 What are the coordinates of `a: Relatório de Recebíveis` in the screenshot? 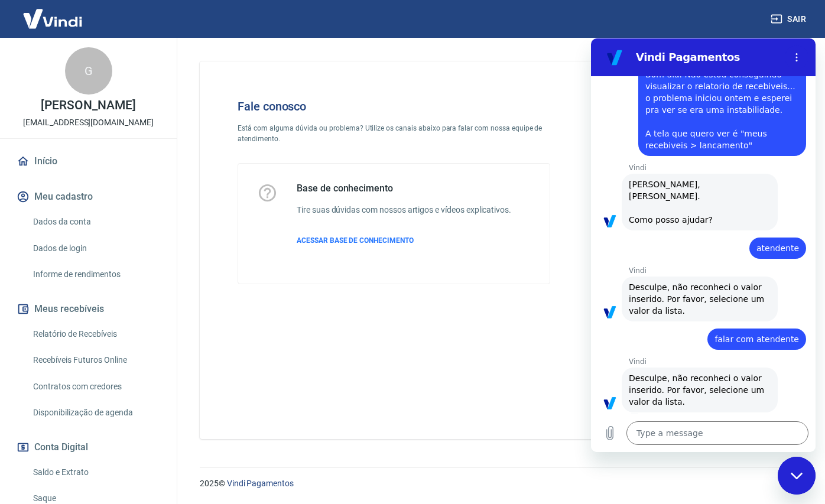 It's located at (95, 334).